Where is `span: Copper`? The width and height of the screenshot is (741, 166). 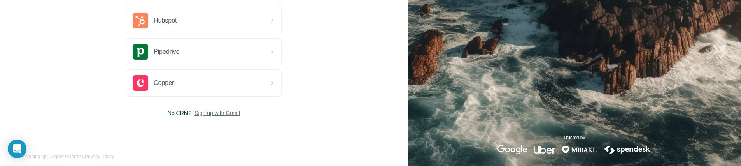 span: Copper is located at coordinates (164, 83).